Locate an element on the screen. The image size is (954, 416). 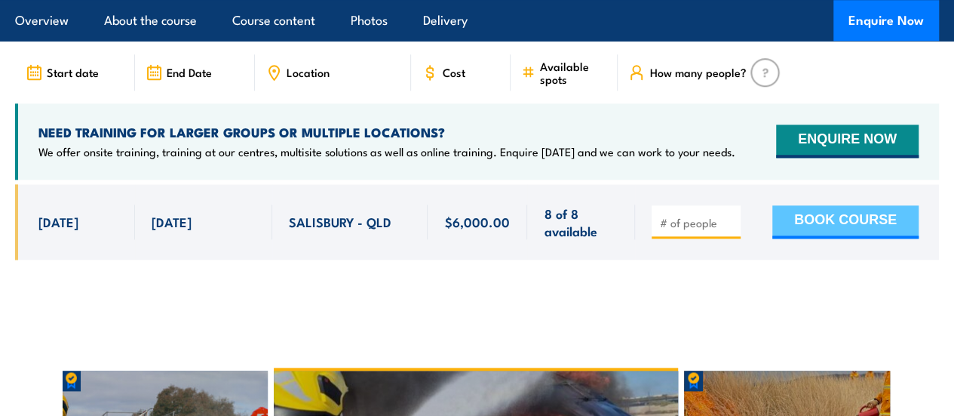
h4: NEED TRAINING FOR LARGER GROUPS OR MULTIPLE LOCATIONS? is located at coordinates (387, 132).